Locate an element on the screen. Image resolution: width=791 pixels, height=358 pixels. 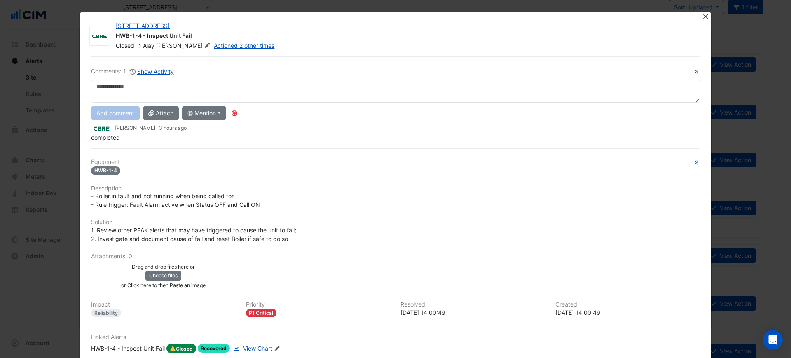
h6: Impact is located at coordinates (164, 304).